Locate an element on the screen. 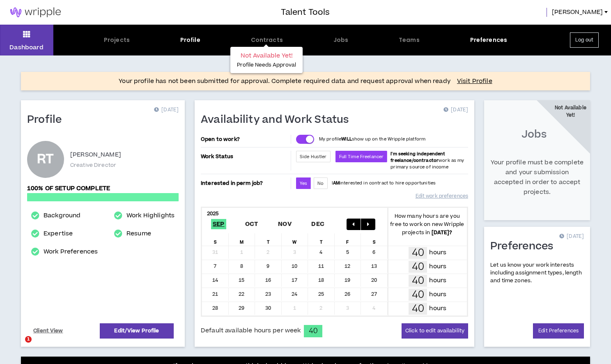 This screenshot has width=611, height=364. p: Interested in perm job? is located at coordinates (245, 183).